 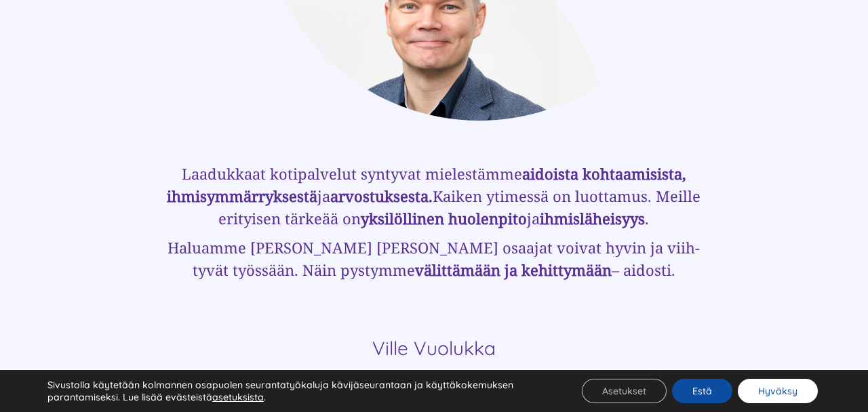 What do you see at coordinates (778, 391) in the screenshot?
I see `button: Hyväksy` at bounding box center [778, 391].